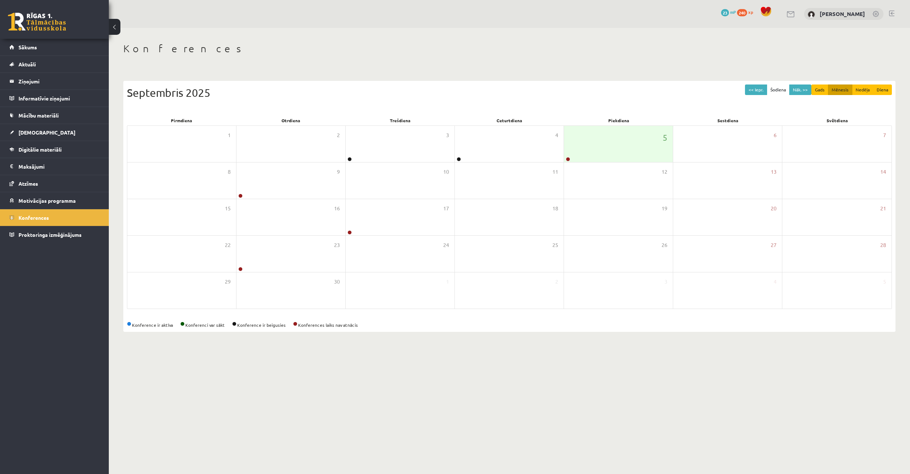 The width and height of the screenshot is (910, 474). What do you see at coordinates (555, 209) in the screenshot?
I see `span: 18` at bounding box center [555, 209].